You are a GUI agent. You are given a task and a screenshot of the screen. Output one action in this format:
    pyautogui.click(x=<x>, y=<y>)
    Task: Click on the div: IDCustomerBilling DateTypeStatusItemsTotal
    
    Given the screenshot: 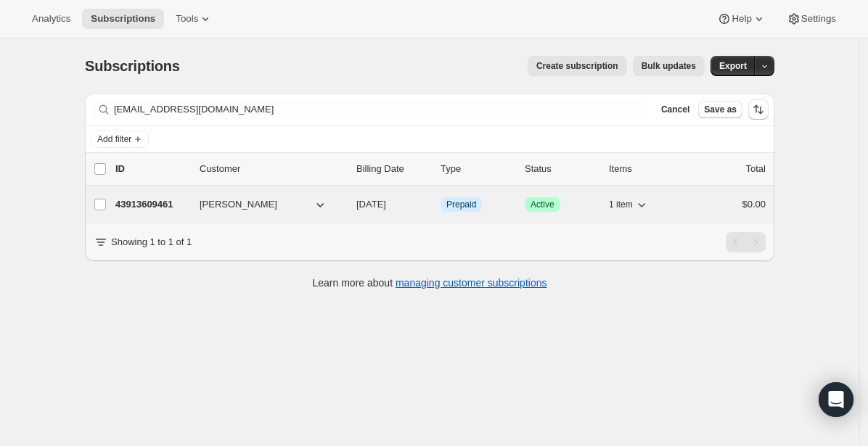 What is the action you would take?
    pyautogui.click(x=440, y=169)
    